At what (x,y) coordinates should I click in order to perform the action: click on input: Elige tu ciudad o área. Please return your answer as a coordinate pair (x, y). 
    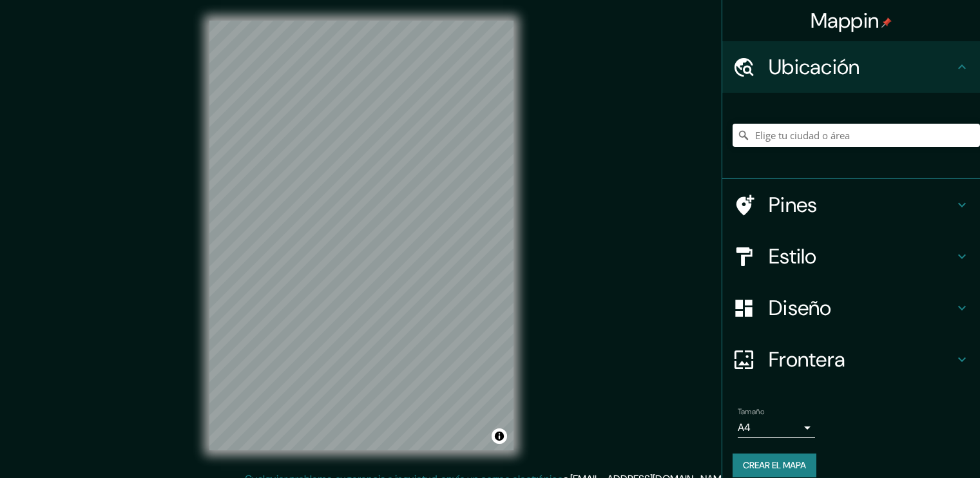
    Looking at the image, I should click on (857, 136).